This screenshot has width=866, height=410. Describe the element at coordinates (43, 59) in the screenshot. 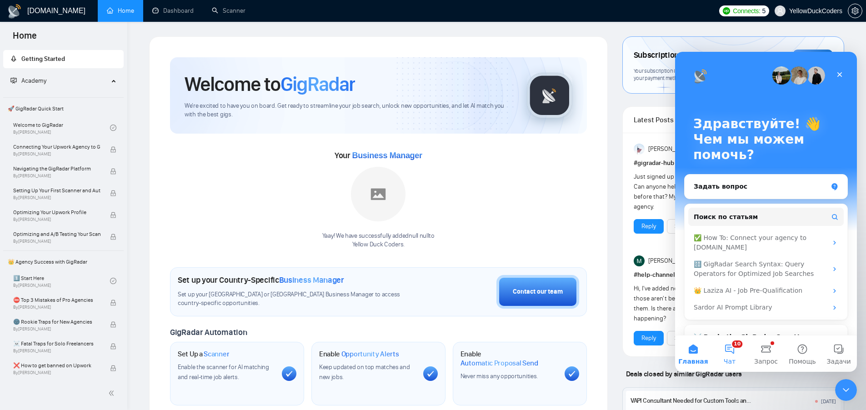

I see `span: Getting Started` at that location.